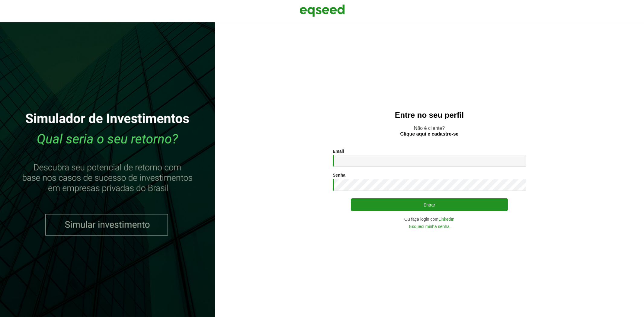 The image size is (644, 317). Describe the element at coordinates (447, 219) in the screenshot. I see `a: LinkedIn` at that location.